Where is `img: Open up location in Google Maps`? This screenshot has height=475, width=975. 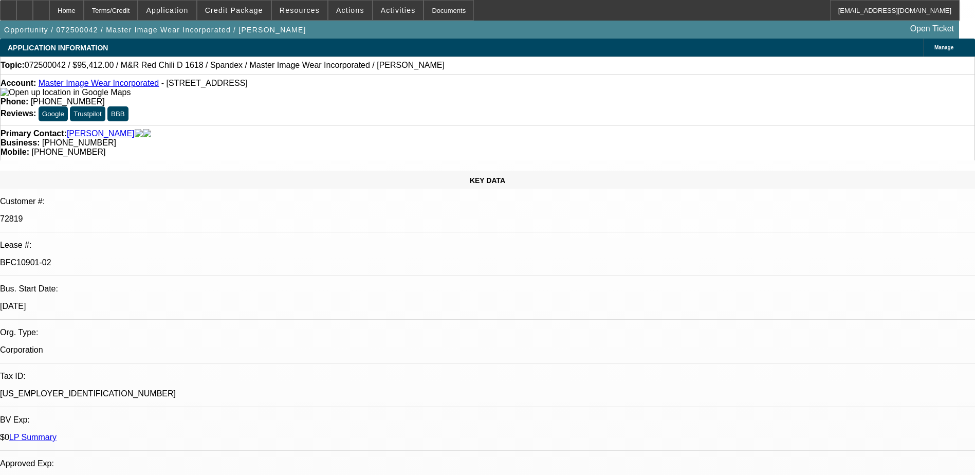 img: Open up location in Google Maps is located at coordinates (65, 92).